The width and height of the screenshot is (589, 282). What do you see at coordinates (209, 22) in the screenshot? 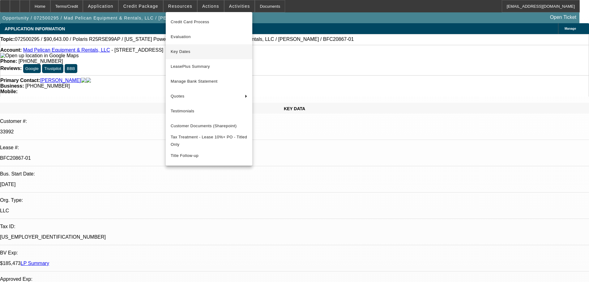
I see `span: Credit Card Process` at bounding box center [209, 22].